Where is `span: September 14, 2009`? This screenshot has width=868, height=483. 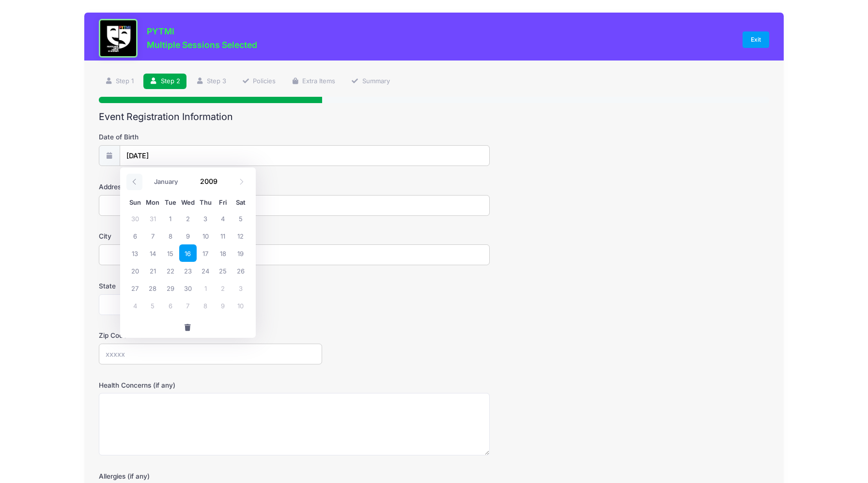 span: September 14, 2009 is located at coordinates (153, 253).